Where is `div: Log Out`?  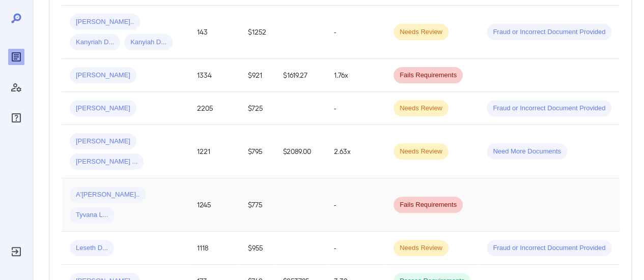 div: Log Out is located at coordinates (16, 252).